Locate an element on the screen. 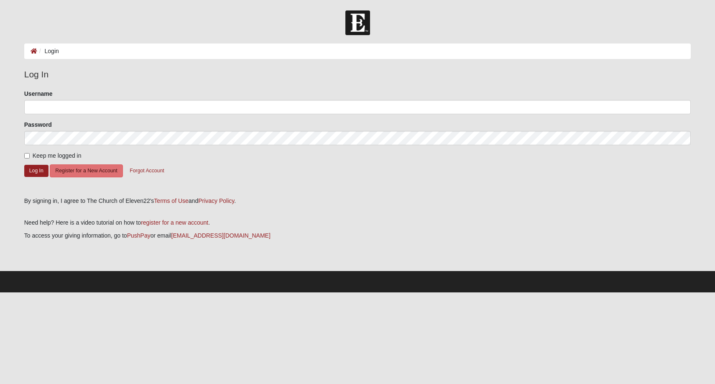 The width and height of the screenshot is (715, 384). div: By signing in, I agree to The Church of Eleven22's and . is located at coordinates (358, 201).